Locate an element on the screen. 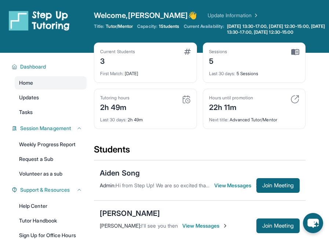 This screenshot has height=239, width=329. div: Aiden Song is located at coordinates (120, 173).